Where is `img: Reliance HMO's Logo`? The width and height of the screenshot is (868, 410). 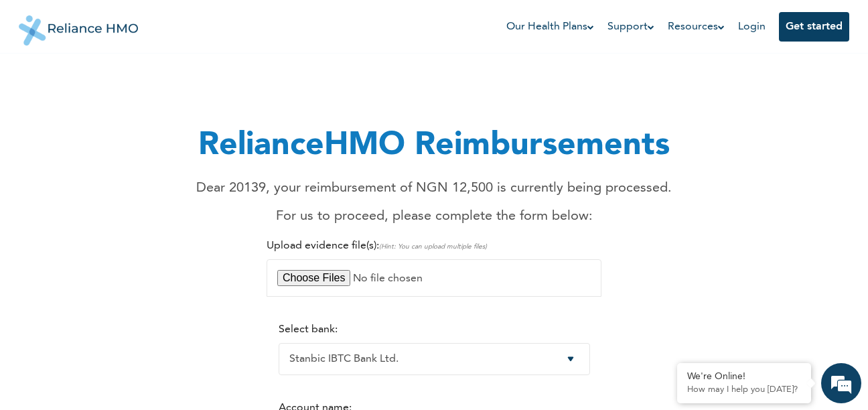
img: Reliance HMO's Logo is located at coordinates (79, 25).